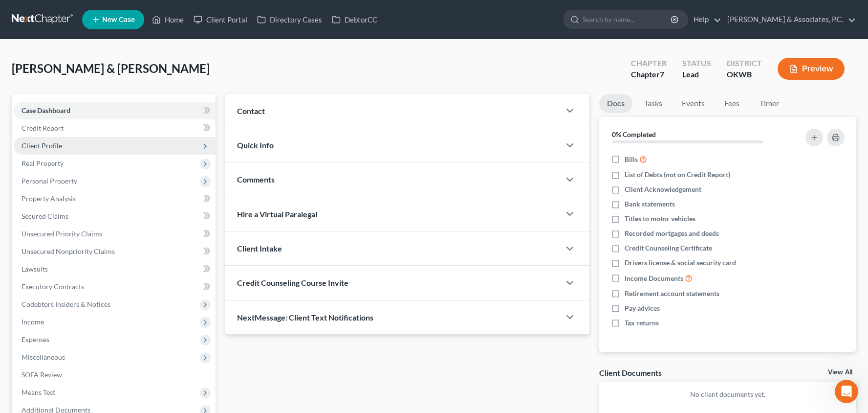 Image resolution: width=868 pixels, height=413 pixels. What do you see at coordinates (115, 251) in the screenshot?
I see `a: Unsecured Nonpriority Claims` at bounding box center [115, 251].